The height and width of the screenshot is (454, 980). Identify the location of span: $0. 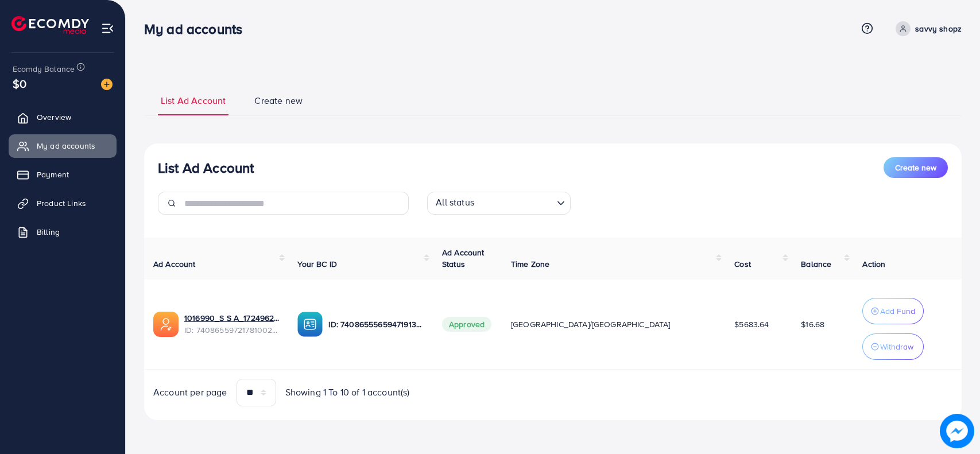
(19, 84).